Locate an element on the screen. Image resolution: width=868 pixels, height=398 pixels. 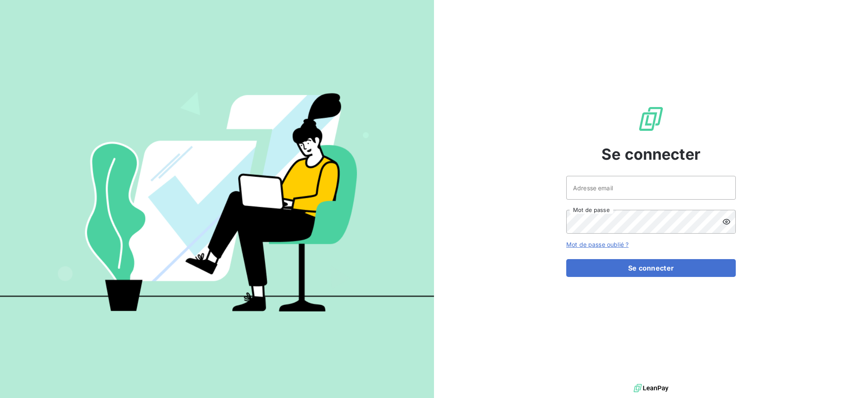
a: Mot de passe oublié ? is located at coordinates (598, 244).